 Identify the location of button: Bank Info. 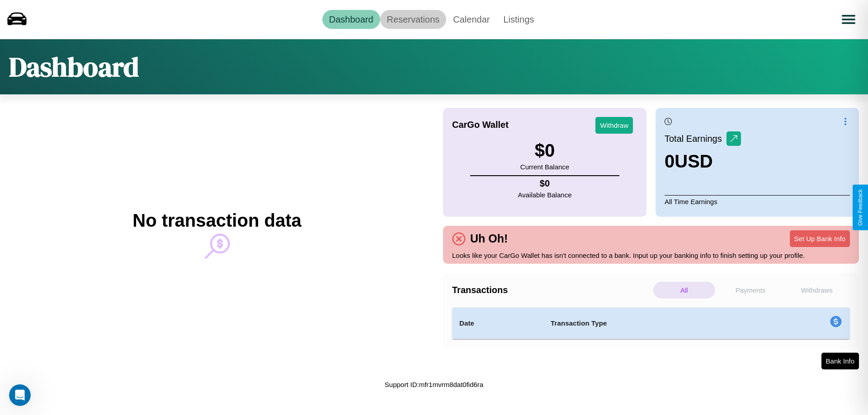
(840, 361).